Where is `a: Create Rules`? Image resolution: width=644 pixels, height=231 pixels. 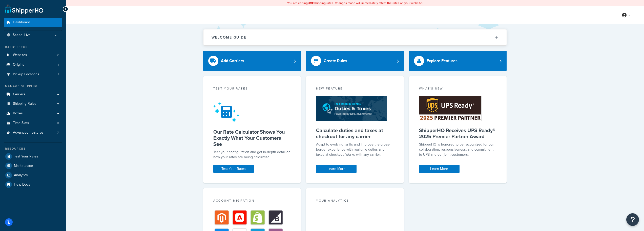 a: Create Rules is located at coordinates (355, 61).